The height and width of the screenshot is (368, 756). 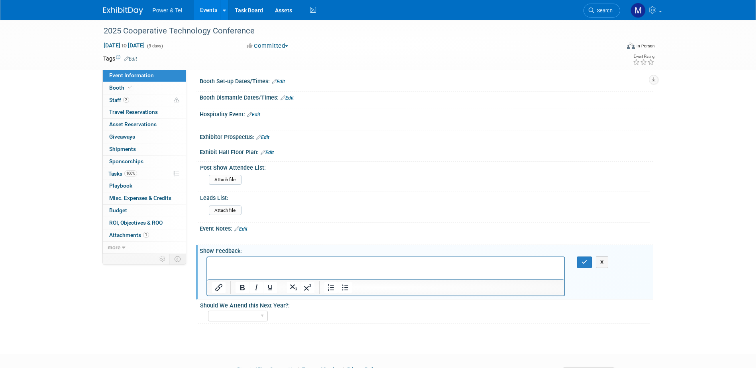 I want to click on button: Subscript, so click(x=294, y=288).